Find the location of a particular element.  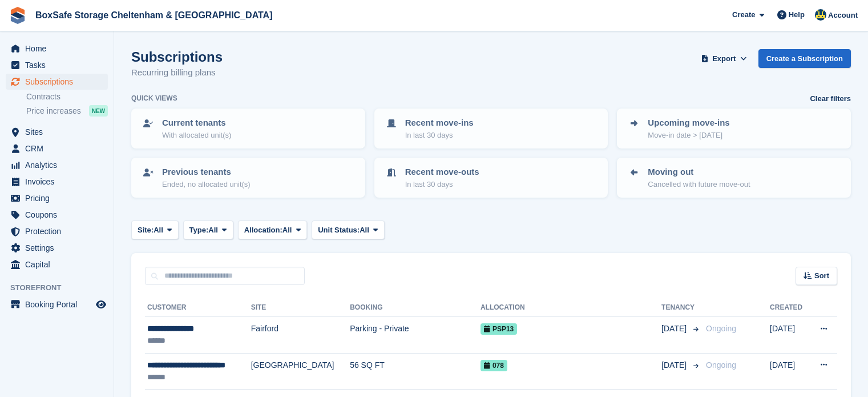

a: Clear filters is located at coordinates (830, 99).